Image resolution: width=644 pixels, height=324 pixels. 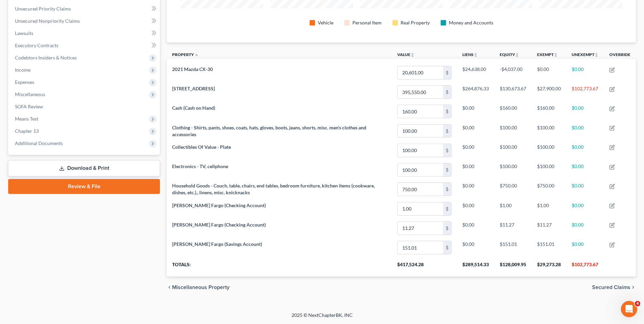 What do you see at coordinates (269, 131) in the screenshot?
I see `span: Clothing - Shirts, pants, shoes, coats, hats, gloves, boots, jeans, shorts, misc. men's clothes a...` at bounding box center [269, 131].